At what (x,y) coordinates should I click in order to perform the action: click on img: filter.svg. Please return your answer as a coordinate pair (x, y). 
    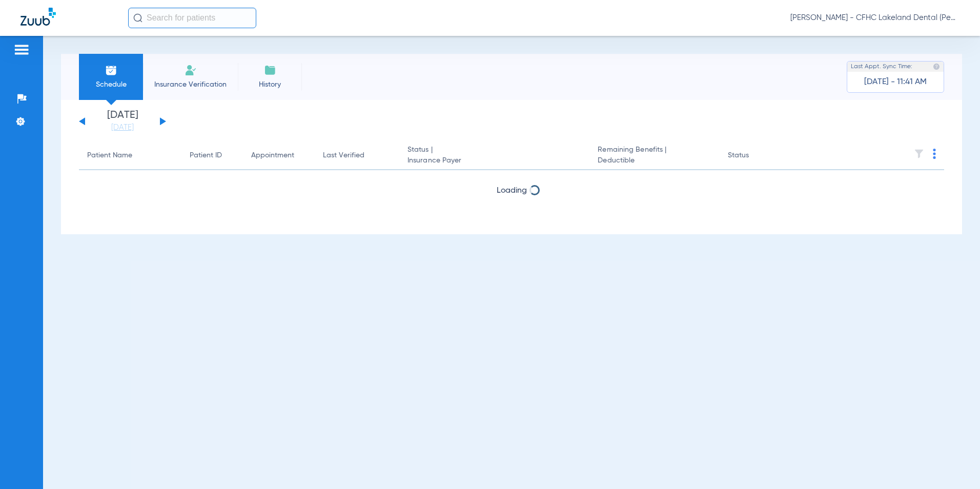
    Looking at the image, I should click on (920, 153).